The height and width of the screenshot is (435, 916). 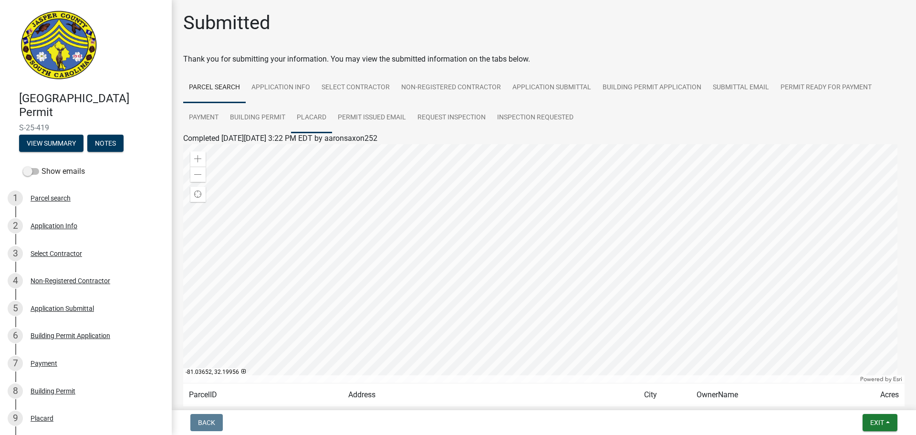 I want to click on a: Building Permit Application, so click(x=652, y=88).